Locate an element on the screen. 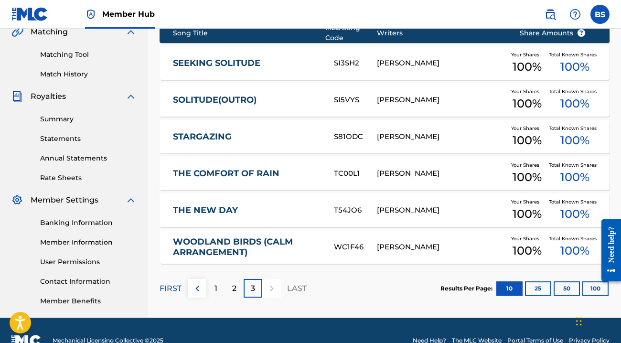  button: 10 is located at coordinates (509, 289).